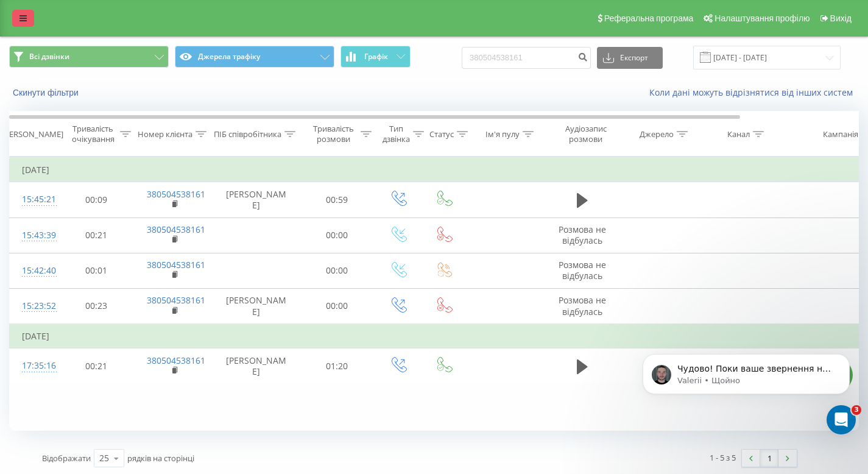 The width and height of the screenshot is (868, 474). Describe the element at coordinates (761, 19) in the screenshot. I see `span: Налаштування профілю` at that location.